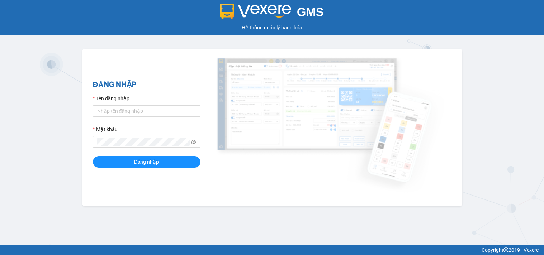 The image size is (544, 255). I want to click on div: Copyright 2019 - Vexere, so click(272, 250).